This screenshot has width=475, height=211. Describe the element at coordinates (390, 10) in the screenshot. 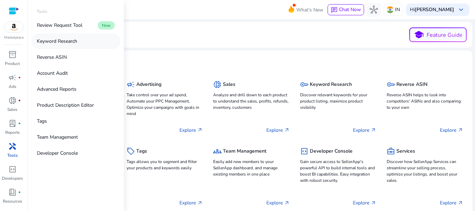

I see `img: in.svg` at that location.